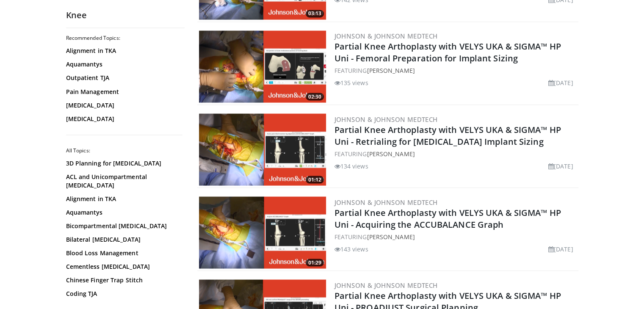 Image resolution: width=644 pixels, height=309 pixels. I want to click on li: 134 views, so click(351, 166).